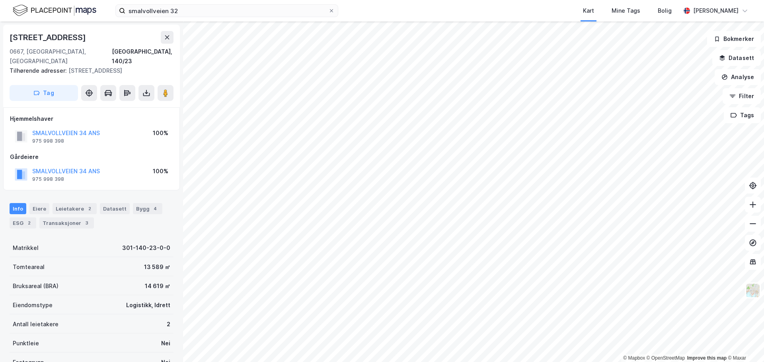 This screenshot has width=764, height=362. Describe the element at coordinates (744, 343) in the screenshot. I see `div: Kontrollprogram for chat` at that location.